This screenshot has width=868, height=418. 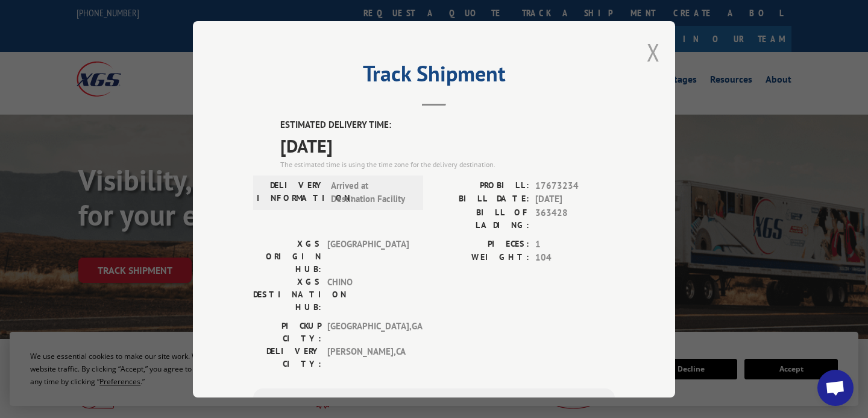 I want to click on label: WEIGHT:, so click(x=481, y=257).